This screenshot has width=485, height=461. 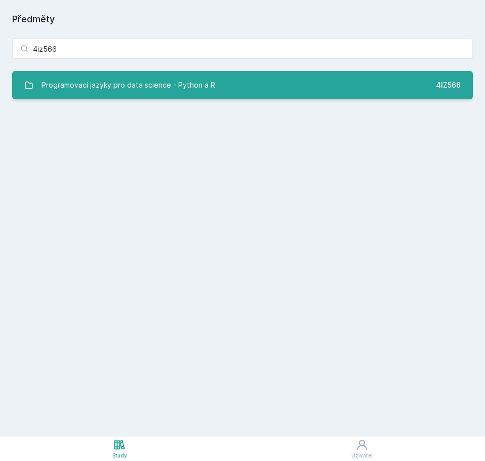 I want to click on div: 4IZ566, so click(x=448, y=85).